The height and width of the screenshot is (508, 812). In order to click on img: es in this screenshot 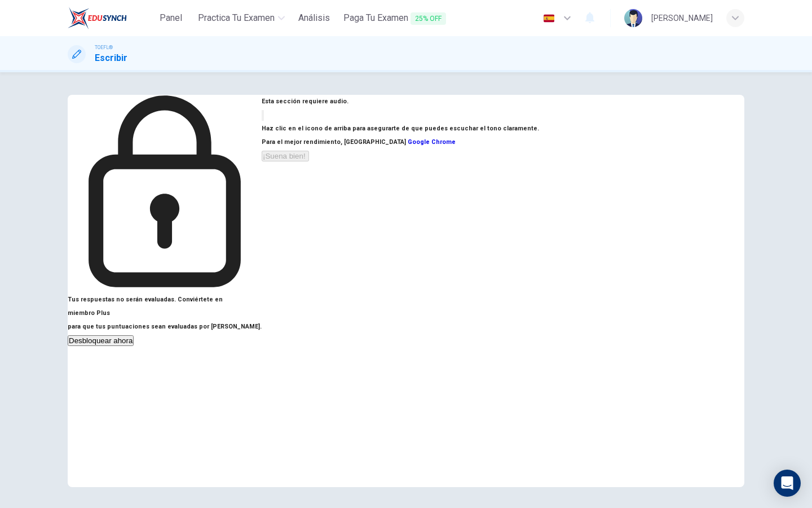, I will do `click(549, 18)`.